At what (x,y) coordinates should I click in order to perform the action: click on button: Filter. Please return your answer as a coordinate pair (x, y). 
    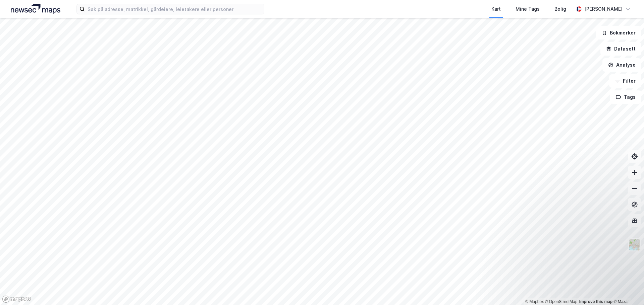
    Looking at the image, I should click on (625, 81).